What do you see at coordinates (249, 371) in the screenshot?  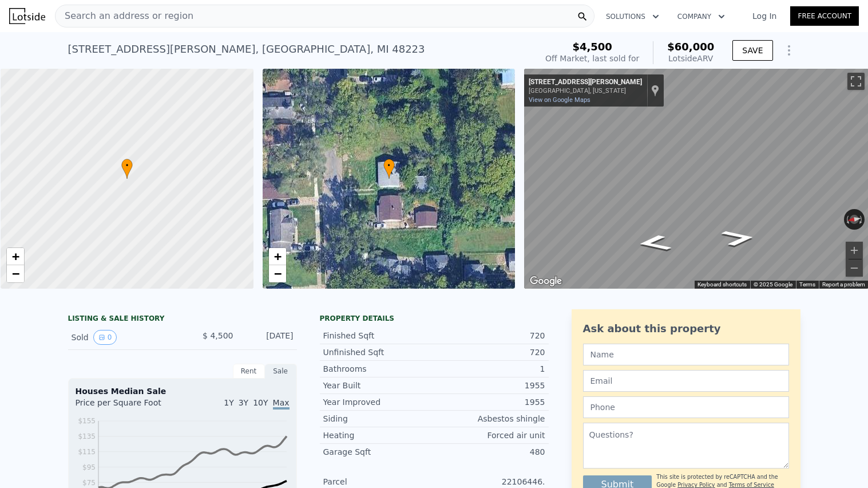 I see `div: Rent` at bounding box center [249, 371].